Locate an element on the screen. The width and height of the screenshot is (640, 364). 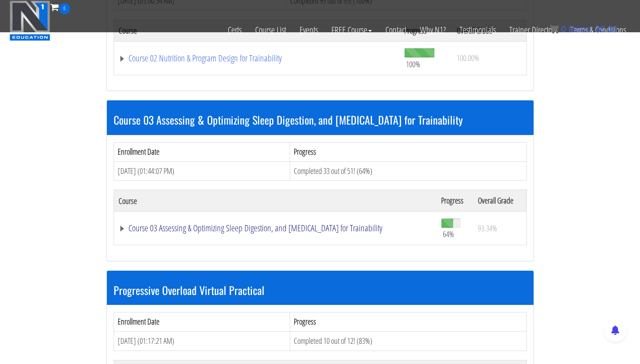
a: 0 items: $0.00 is located at coordinates (583, 29).